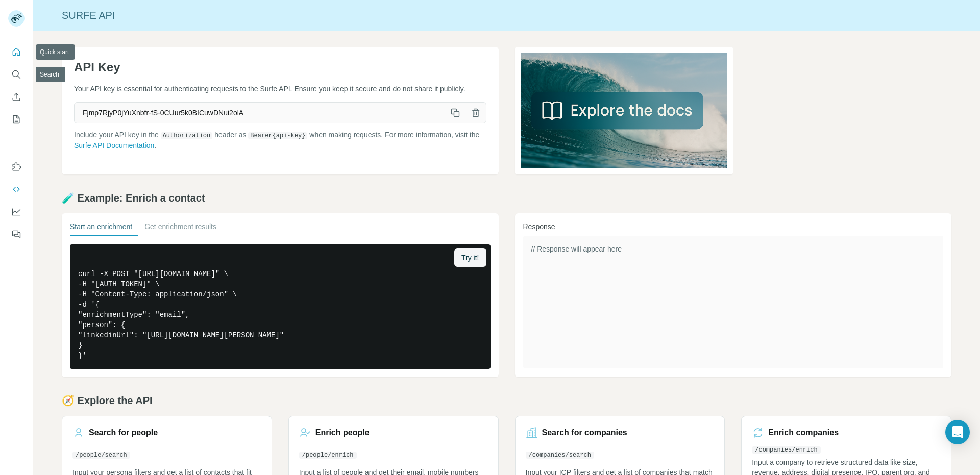 The width and height of the screenshot is (980, 475). What do you see at coordinates (343, 433) in the screenshot?
I see `h3: Enrich people` at bounding box center [343, 433].